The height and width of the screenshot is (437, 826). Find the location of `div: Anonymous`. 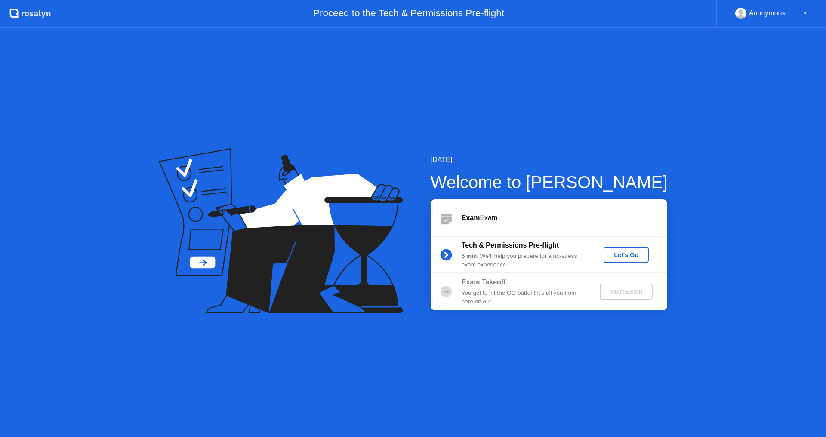

div: Anonymous is located at coordinates (767, 13).